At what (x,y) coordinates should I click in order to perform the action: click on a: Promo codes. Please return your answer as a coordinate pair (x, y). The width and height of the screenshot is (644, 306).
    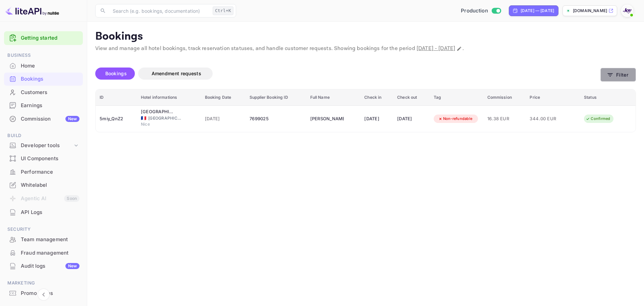
    Looking at the image, I should click on (43, 293).